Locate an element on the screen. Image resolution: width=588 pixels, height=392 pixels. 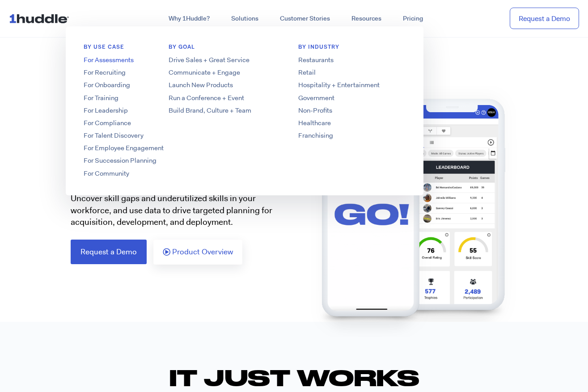
a: For Leadership is located at coordinates (137, 110).